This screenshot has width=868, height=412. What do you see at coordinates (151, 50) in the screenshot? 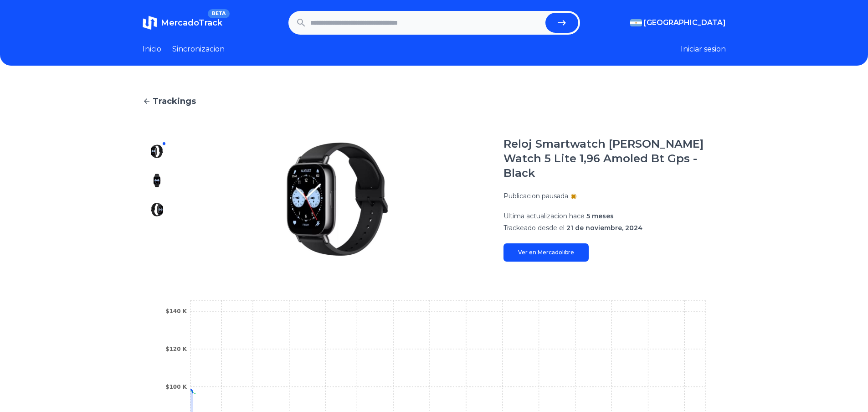
I see `a: Inicio` at bounding box center [151, 50].